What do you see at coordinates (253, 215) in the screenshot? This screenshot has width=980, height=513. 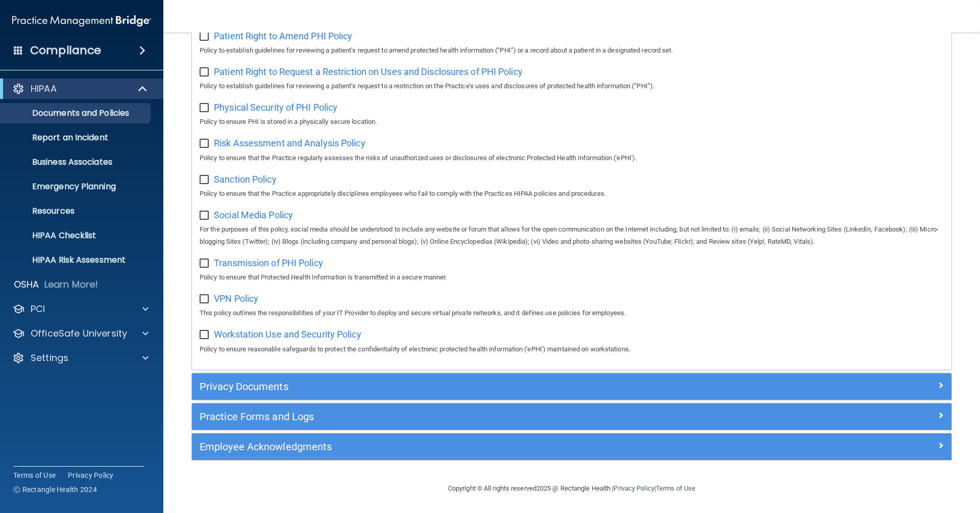 I see `span: Social Media Policy` at bounding box center [253, 215].